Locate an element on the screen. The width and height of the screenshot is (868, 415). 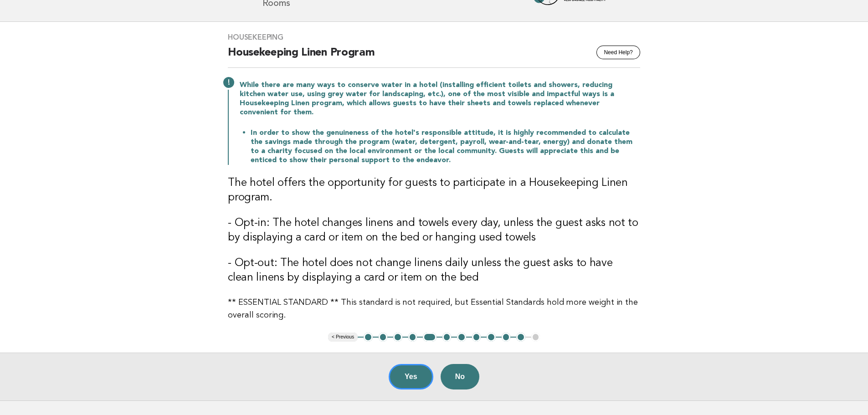
button: Need Help? is located at coordinates (618, 52).